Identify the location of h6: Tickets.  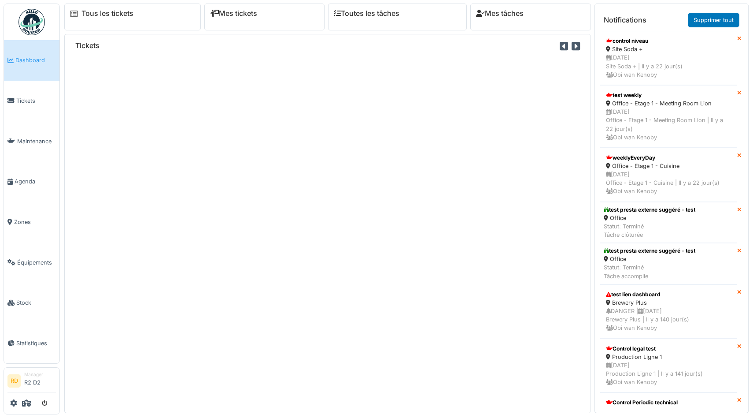
(87, 45).